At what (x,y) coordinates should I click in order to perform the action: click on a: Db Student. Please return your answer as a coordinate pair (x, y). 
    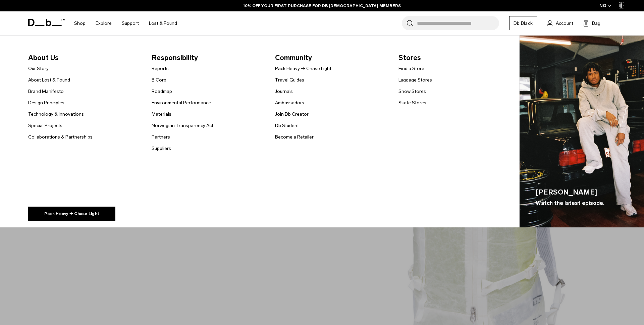
    Looking at the image, I should click on (287, 126).